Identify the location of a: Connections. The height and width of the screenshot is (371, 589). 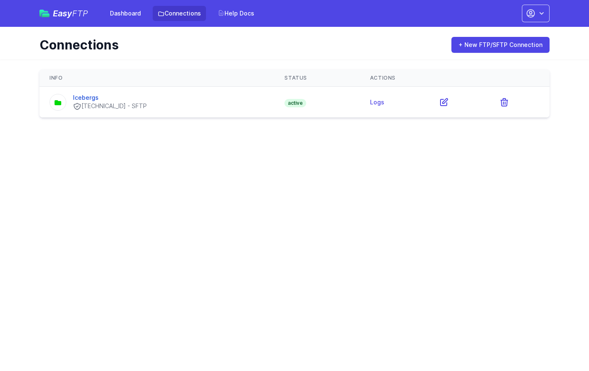
(179, 13).